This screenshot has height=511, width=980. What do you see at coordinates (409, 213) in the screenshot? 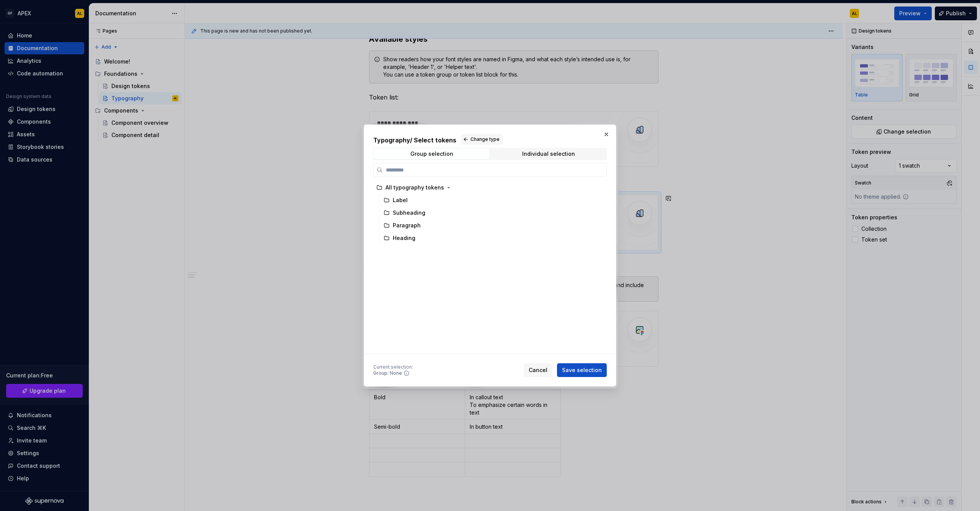
I see `div: Subheading` at bounding box center [409, 213].